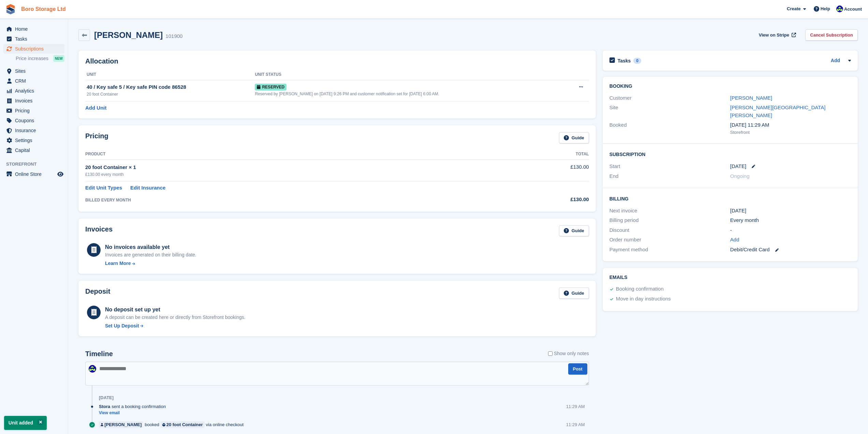  What do you see at coordinates (36, 91) in the screenshot?
I see `span: Analytics` at bounding box center [36, 91].